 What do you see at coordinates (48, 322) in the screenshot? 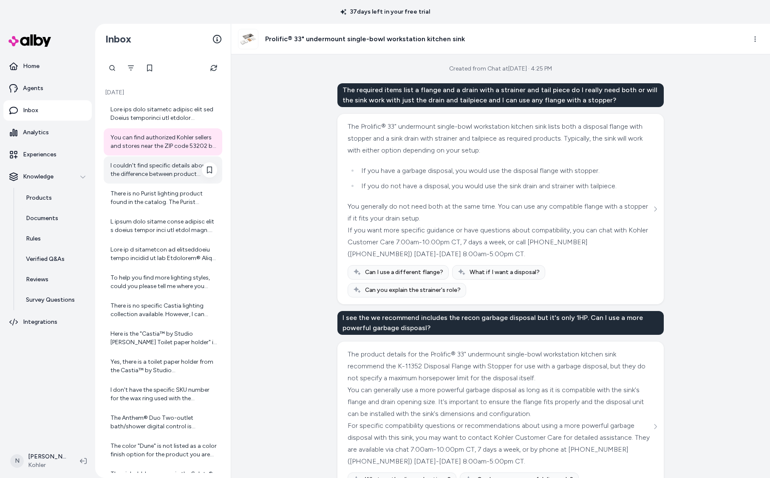
I see `a: Integrations` at bounding box center [48, 322].